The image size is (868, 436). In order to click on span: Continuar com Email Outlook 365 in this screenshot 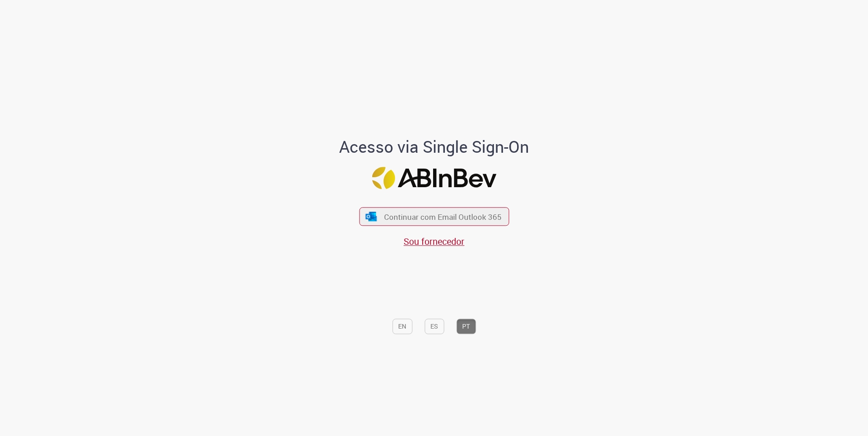, I will do `click(443, 217)`.